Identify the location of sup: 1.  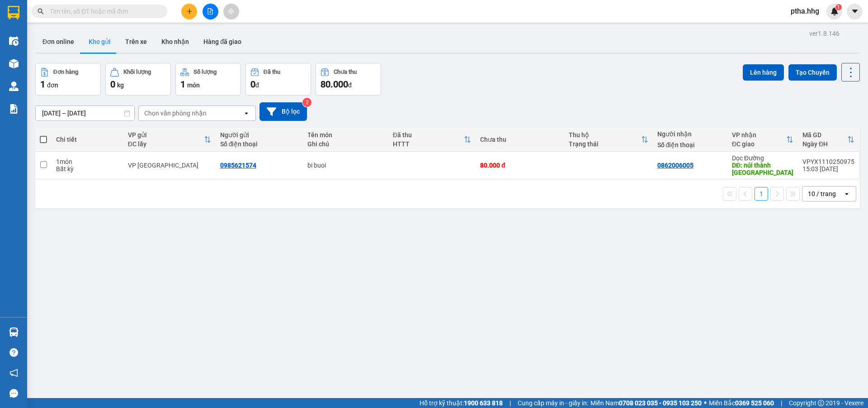
(839, 7).